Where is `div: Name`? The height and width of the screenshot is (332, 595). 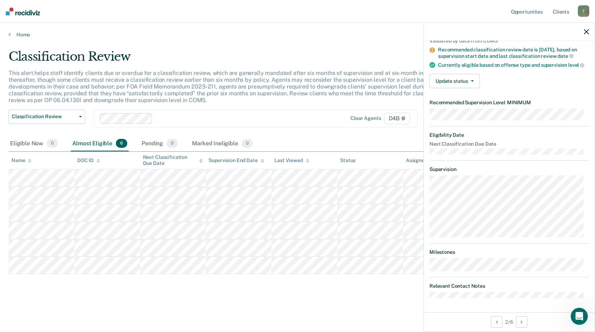 div: Name is located at coordinates (21, 160).